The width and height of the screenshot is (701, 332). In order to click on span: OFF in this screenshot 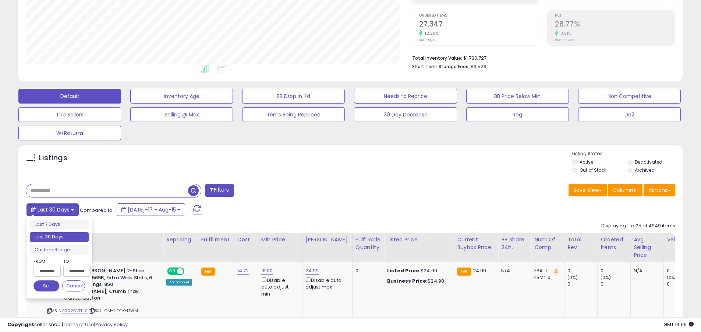, I will do `click(189, 271)`.